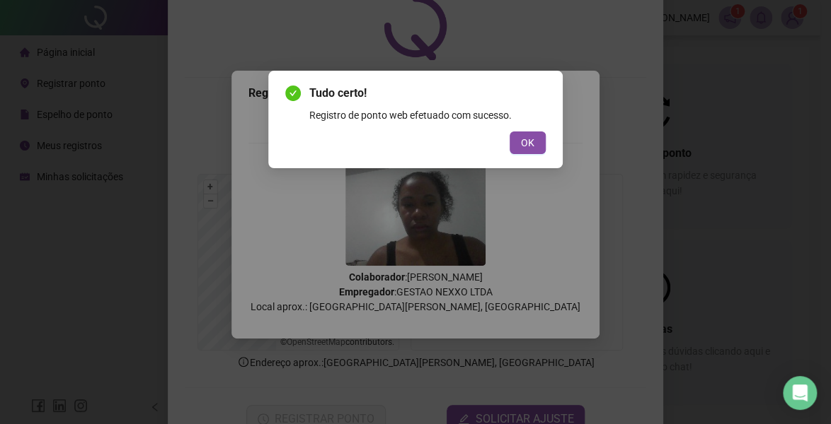  Describe the element at coordinates (799, 393) in the screenshot. I see `div: Open Intercom Messenger` at that location.